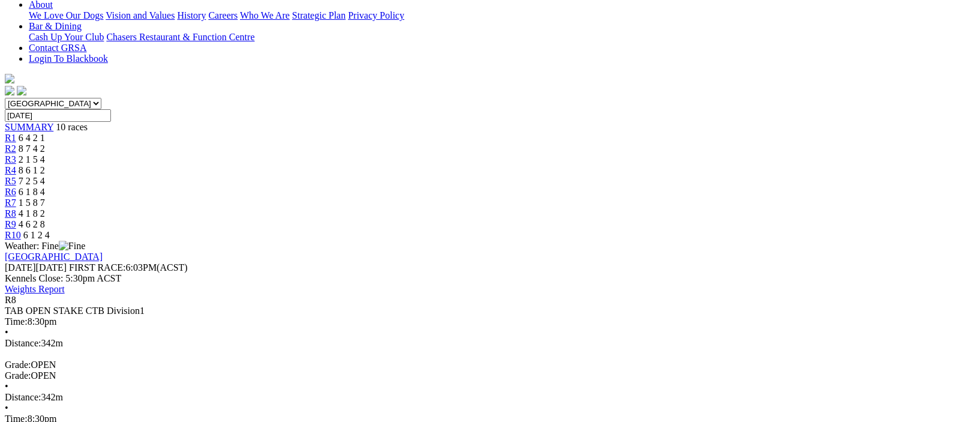 This screenshot has width=964, height=422. What do you see at coordinates (10, 181) in the screenshot?
I see `span: R5` at bounding box center [10, 181].